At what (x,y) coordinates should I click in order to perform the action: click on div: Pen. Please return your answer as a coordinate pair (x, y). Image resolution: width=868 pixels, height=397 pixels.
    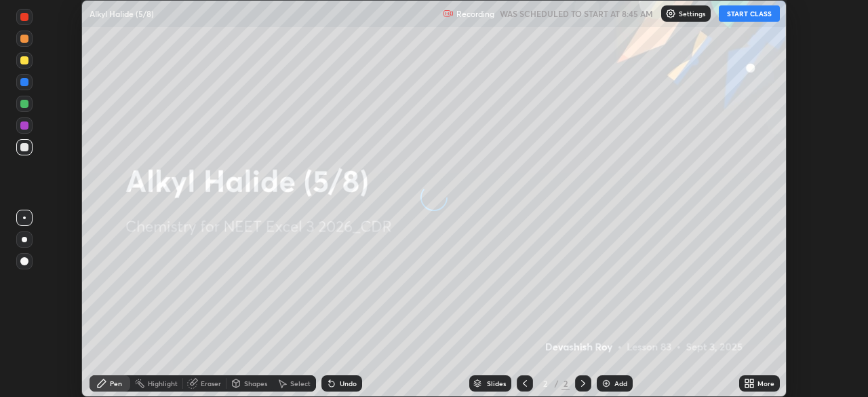
    Looking at the image, I should click on (116, 384).